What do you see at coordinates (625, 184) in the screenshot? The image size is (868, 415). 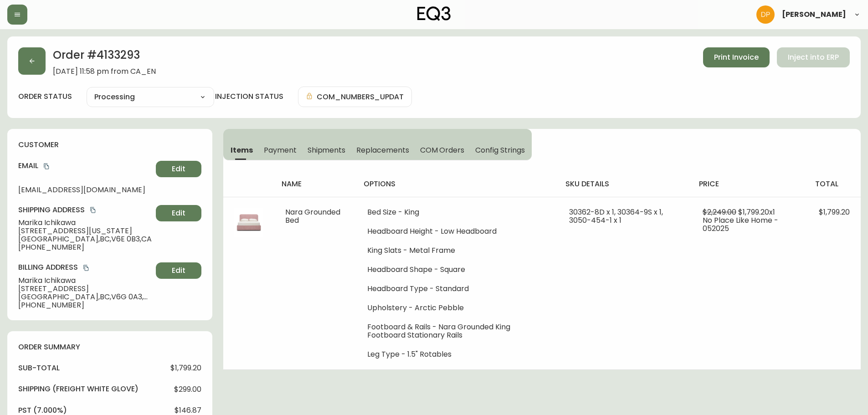 I see `h4: sku details` at bounding box center [625, 184].